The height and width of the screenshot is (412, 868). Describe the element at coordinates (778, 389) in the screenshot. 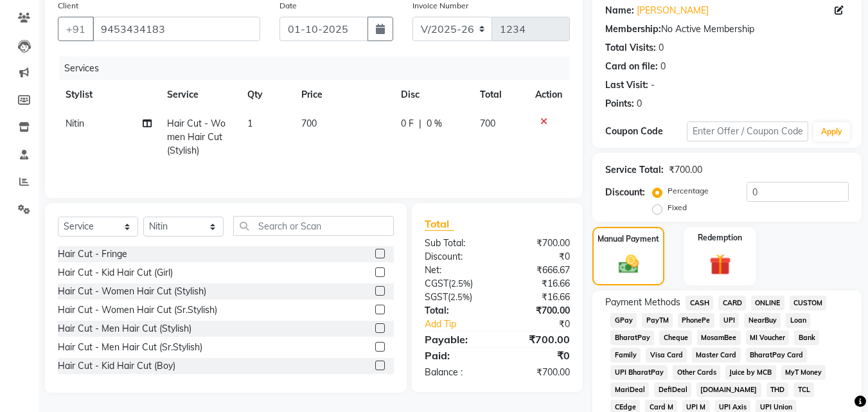

I see `span: THD` at that location.